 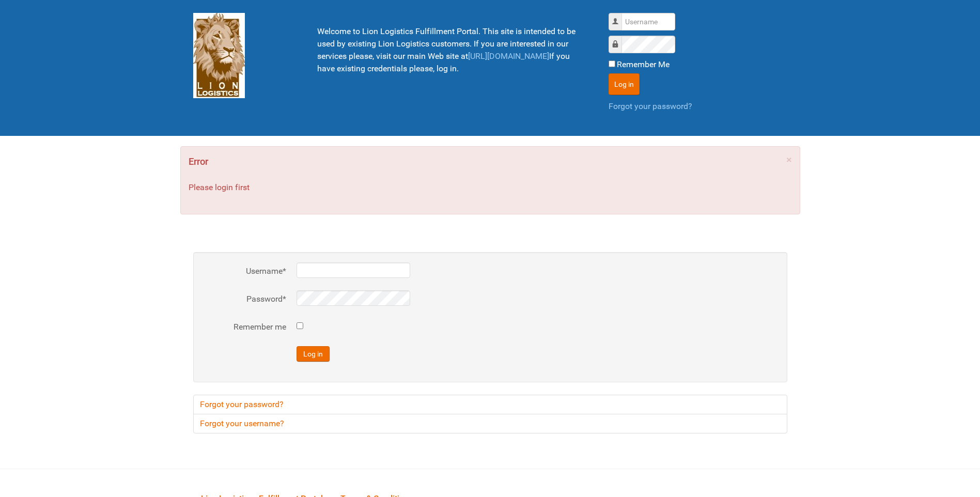 What do you see at coordinates (219, 55) in the screenshot?
I see `a: Lion Logistics` at bounding box center [219, 55].